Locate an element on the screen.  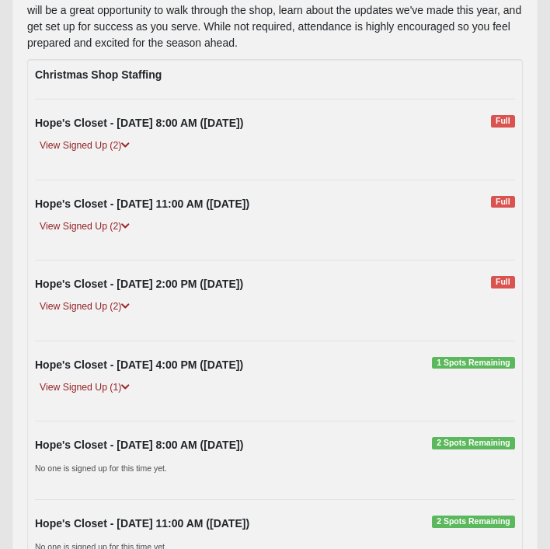
small: No one is signed up for this time yet. is located at coordinates (101, 468).